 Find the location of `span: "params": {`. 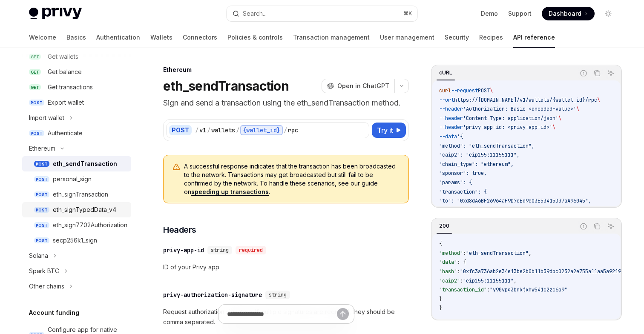

span: "params": { is located at coordinates (455, 183).